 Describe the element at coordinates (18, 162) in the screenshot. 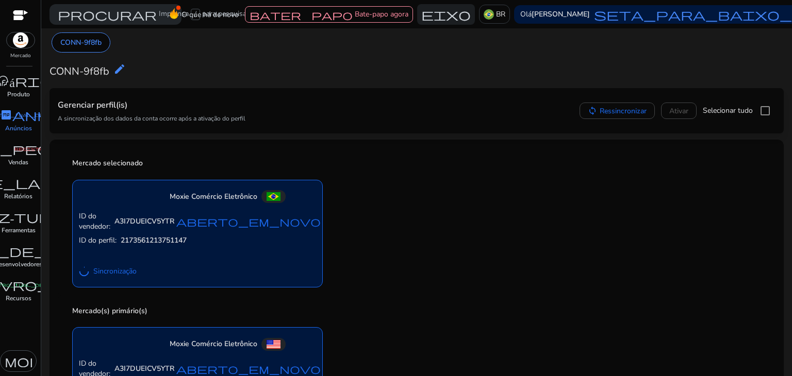

I see `font: Vendas` at that location.